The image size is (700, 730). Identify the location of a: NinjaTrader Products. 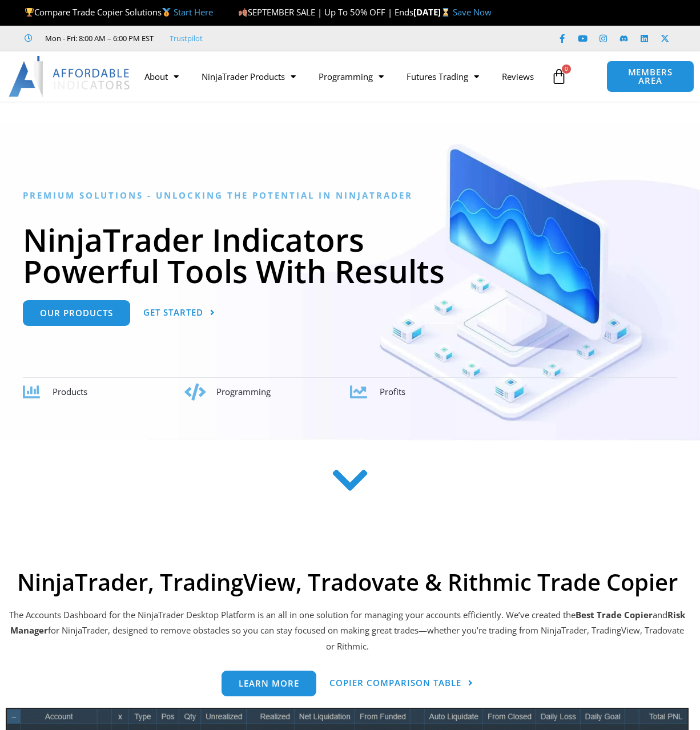
(248, 77).